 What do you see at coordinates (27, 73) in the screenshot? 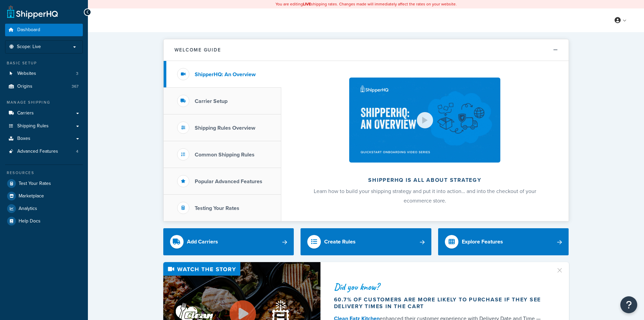
I see `span: Websites` at bounding box center [27, 73].